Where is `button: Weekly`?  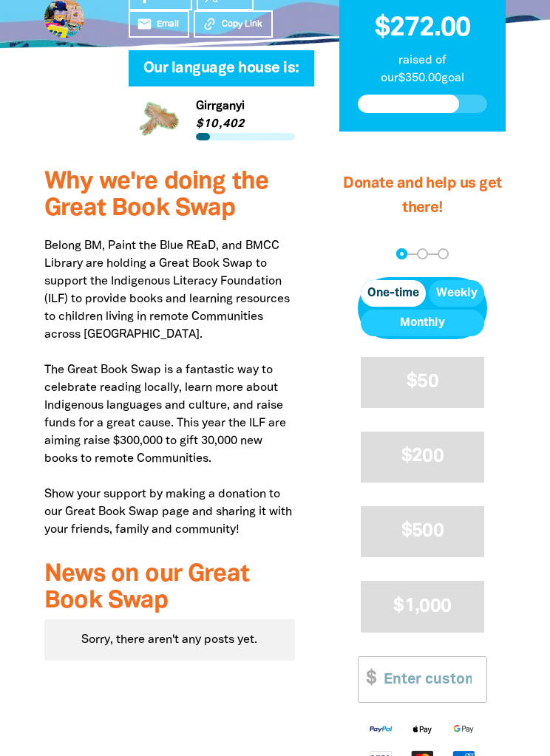
button: Weekly is located at coordinates (456, 293).